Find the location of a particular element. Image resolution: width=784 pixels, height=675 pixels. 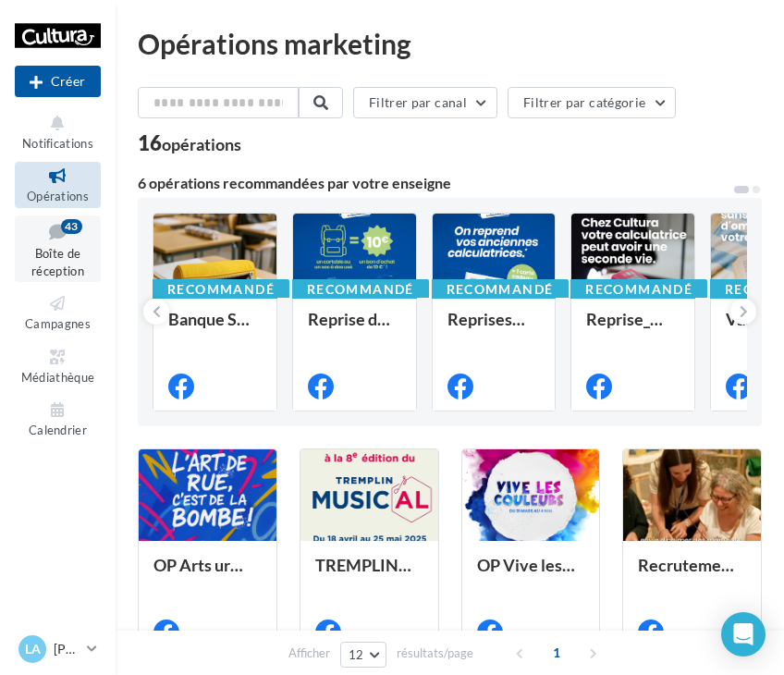

div: OP Vive les couleurs is located at coordinates (530, 574).